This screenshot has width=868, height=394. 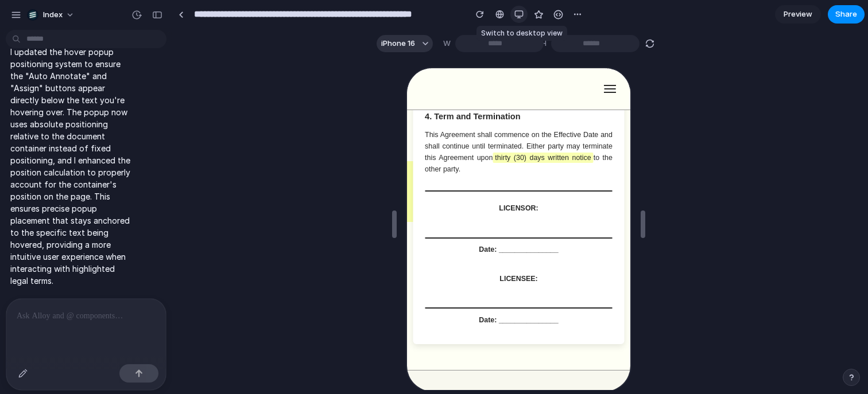 I want to click on p: I updated the hover popup positioning system to ensure the "Auto Annotate" and "Assign" buttons a..., so click(x=72, y=166).